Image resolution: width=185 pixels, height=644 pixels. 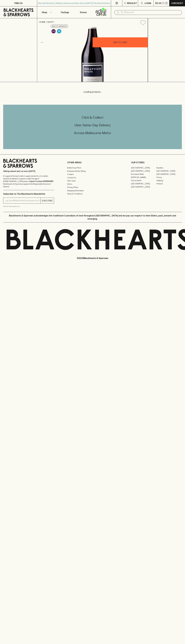 I want to click on a: Business & Bulk Gifting, so click(x=92, y=171).